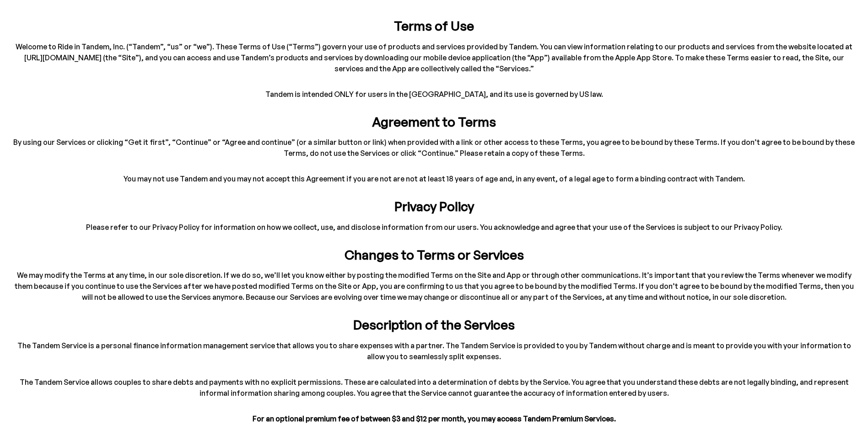 The height and width of the screenshot is (436, 868). What do you see at coordinates (434, 255) in the screenshot?
I see `h5: Changes to Terms or Services` at bounding box center [434, 255].